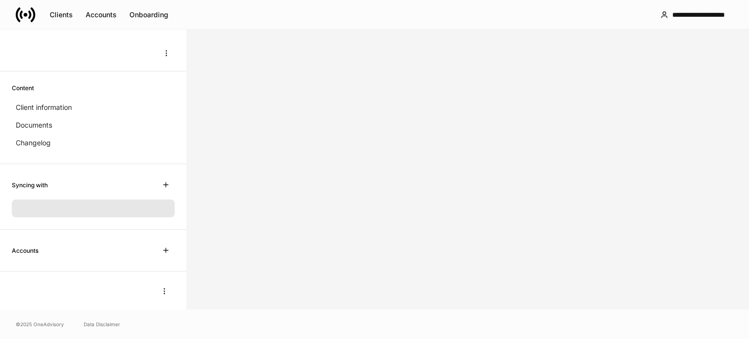  What do you see at coordinates (23, 88) in the screenshot?
I see `h6: Content` at bounding box center [23, 88].